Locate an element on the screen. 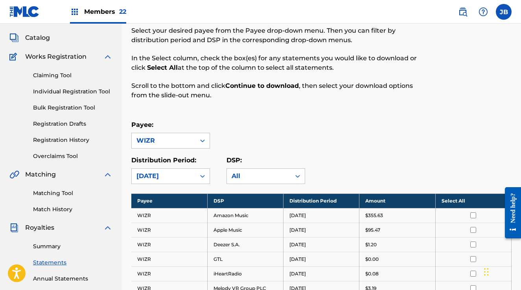  th: Select All is located at coordinates (473, 200).